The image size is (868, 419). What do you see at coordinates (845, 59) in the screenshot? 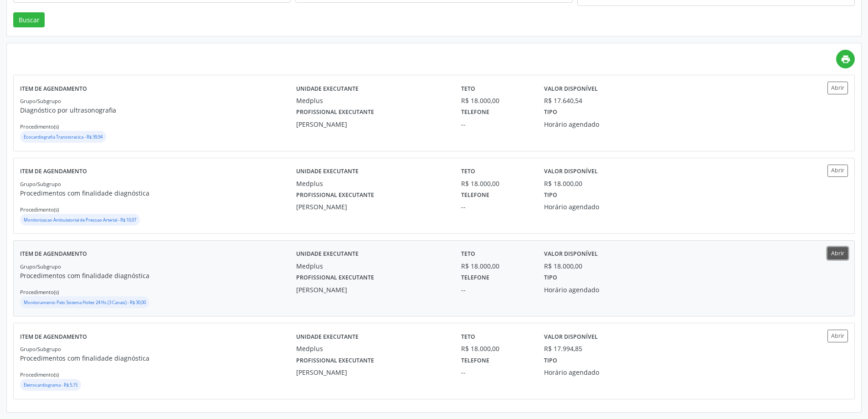
I see `a: print` at bounding box center [845, 59].